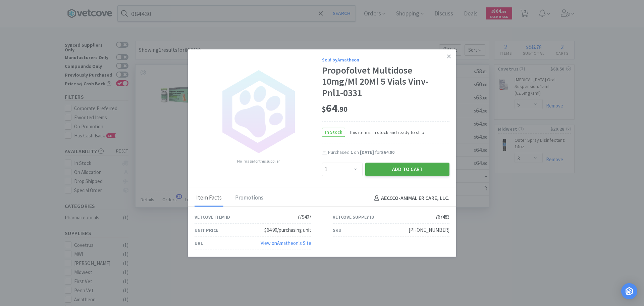  Describe the element at coordinates (352, 152) in the screenshot. I see `span: 1` at that location.